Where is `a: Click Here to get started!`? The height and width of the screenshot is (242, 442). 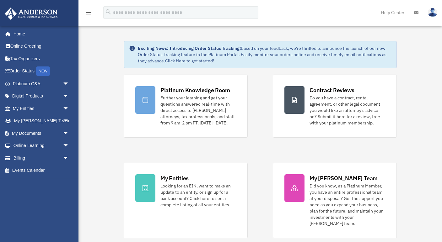
a: Click Here to get started! is located at coordinates (189, 61).